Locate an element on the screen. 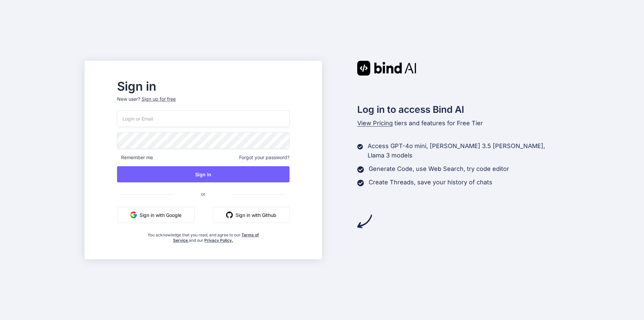 This screenshot has width=644, height=320. p: New user? is located at coordinates (204, 103).